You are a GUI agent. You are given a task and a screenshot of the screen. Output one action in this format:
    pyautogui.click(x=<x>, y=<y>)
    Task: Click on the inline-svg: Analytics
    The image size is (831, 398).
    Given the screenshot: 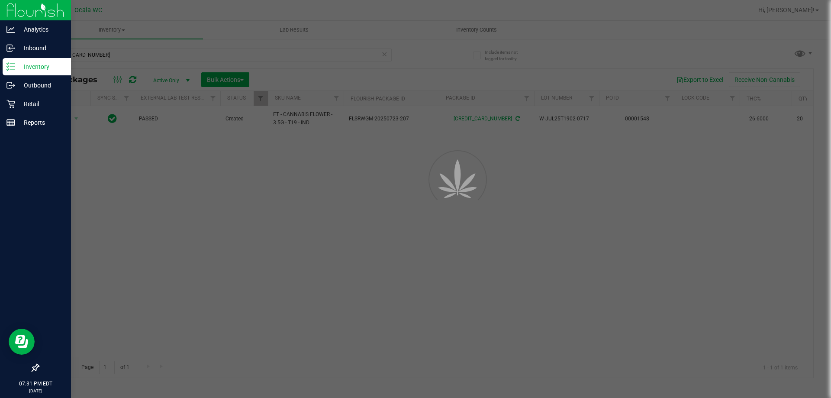 What is the action you would take?
    pyautogui.click(x=11, y=29)
    